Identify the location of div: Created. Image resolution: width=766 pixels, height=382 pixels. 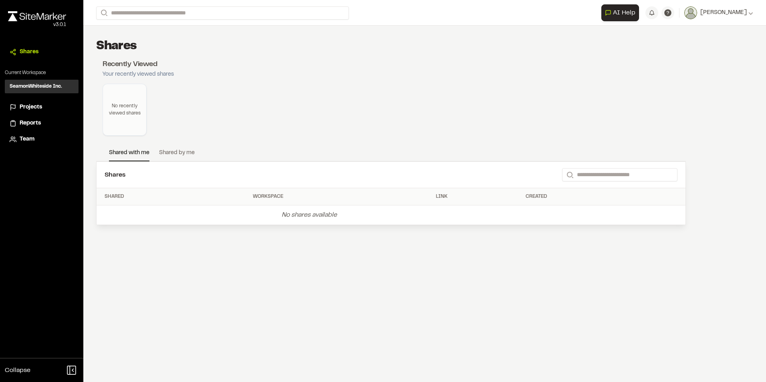
(602, 197).